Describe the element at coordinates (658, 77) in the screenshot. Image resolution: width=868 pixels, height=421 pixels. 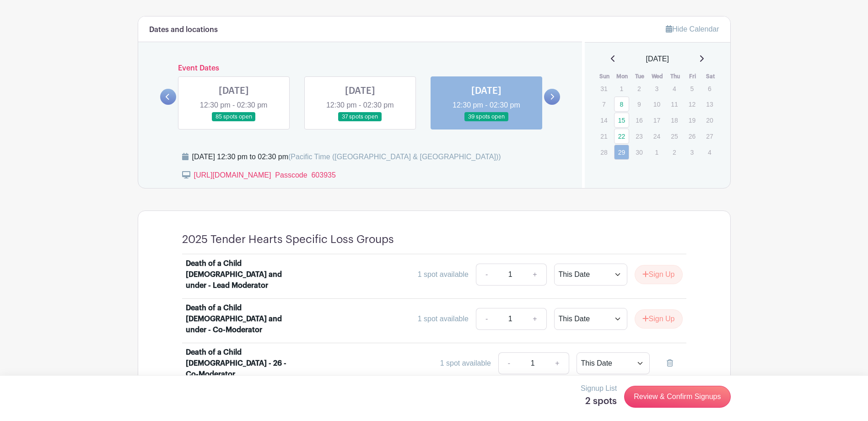
I see `th: Wed` at that location.